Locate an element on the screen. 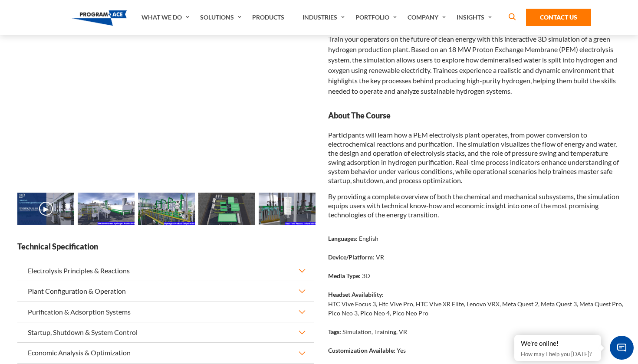  img: Green Hydrogen Production Simulation VR Training - Preview 2 is located at coordinates (166, 209).